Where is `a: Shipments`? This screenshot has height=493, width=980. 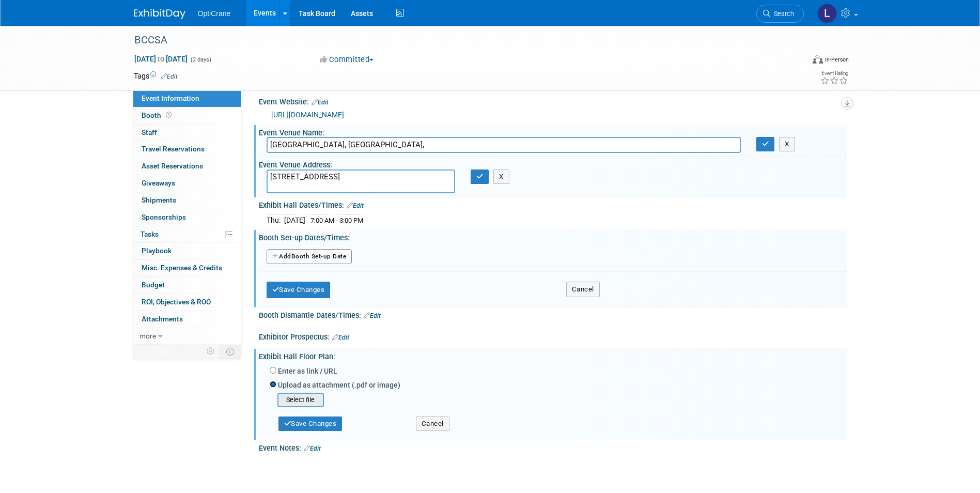
a: Shipments is located at coordinates (187, 200).